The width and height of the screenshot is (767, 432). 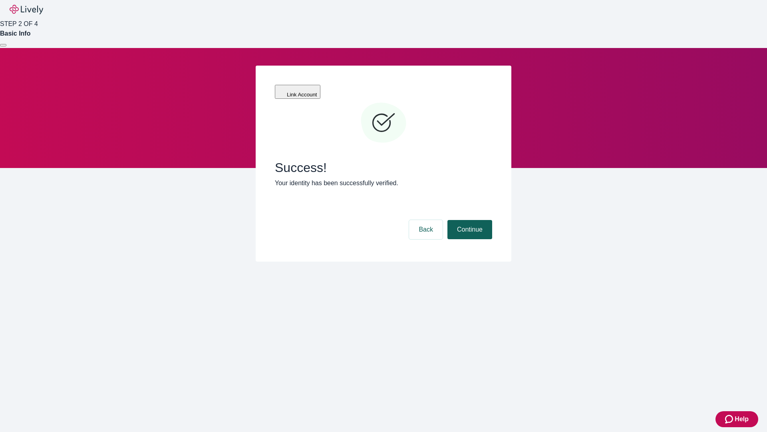 I want to click on span: Success!, so click(x=384, y=167).